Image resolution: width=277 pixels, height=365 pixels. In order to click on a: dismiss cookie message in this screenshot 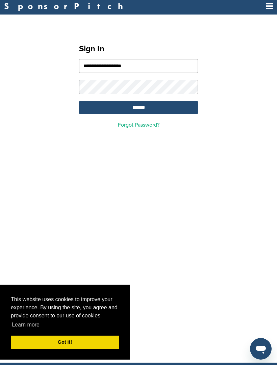, I will do `click(65, 343)`.